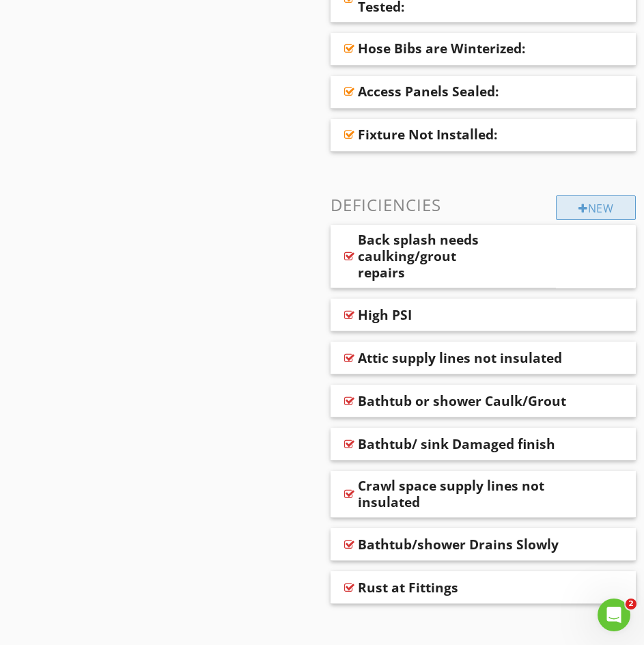 This screenshot has width=644, height=645. I want to click on div: Hose Bibs are Winterized:, so click(441, 49).